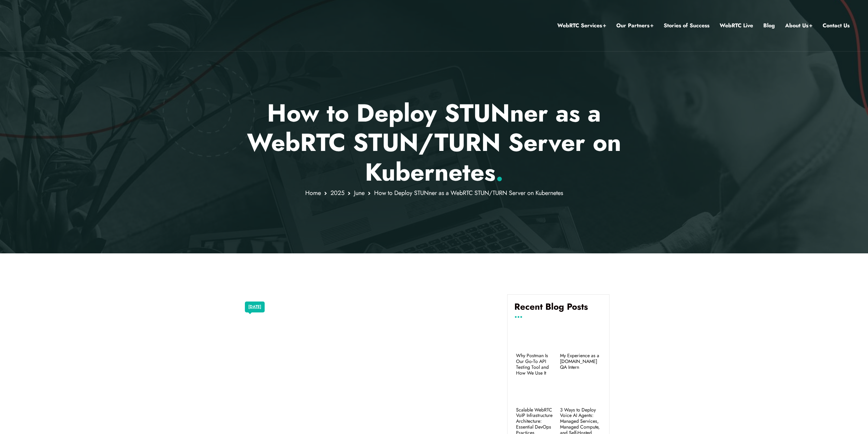 Image resolution: width=868 pixels, height=434 pixels. Describe the element at coordinates (536, 364) in the screenshot. I see `a: Why Postman Is Our Go‑To API Testing Tool and How We Use It` at that location.